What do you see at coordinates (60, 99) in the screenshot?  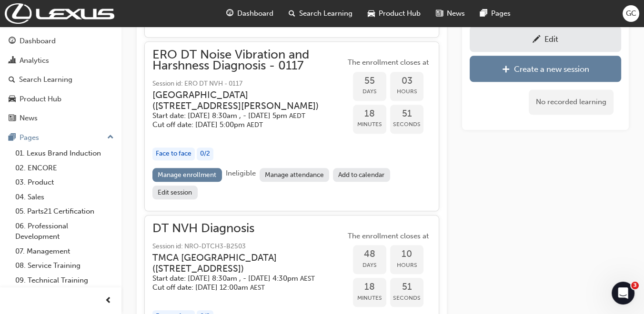 I see `a: Product Hub` at bounding box center [60, 99].